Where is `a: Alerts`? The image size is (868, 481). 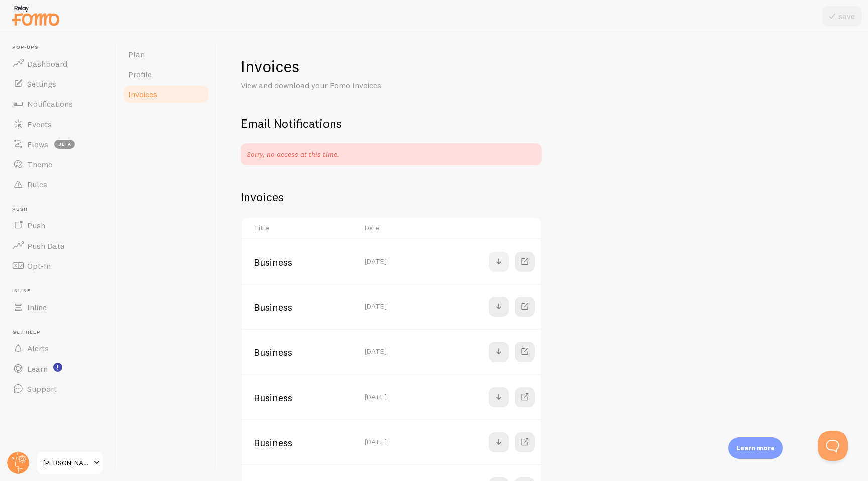 a: Alerts is located at coordinates (58, 349).